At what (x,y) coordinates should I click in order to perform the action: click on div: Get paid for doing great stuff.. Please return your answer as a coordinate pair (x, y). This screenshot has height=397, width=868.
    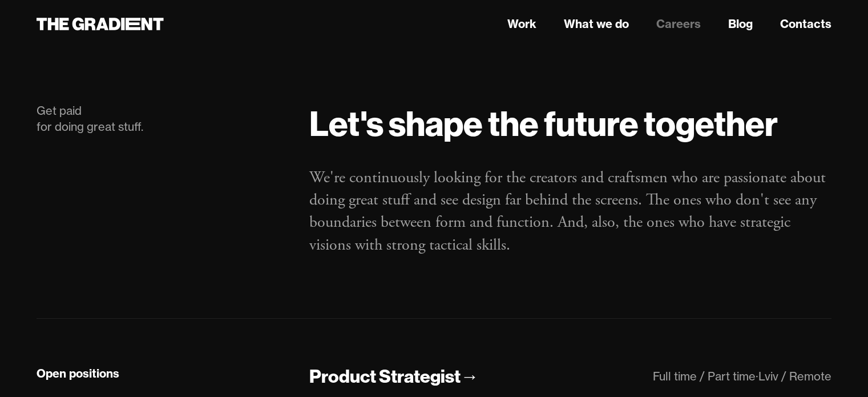
    Looking at the image, I should click on (162, 119).